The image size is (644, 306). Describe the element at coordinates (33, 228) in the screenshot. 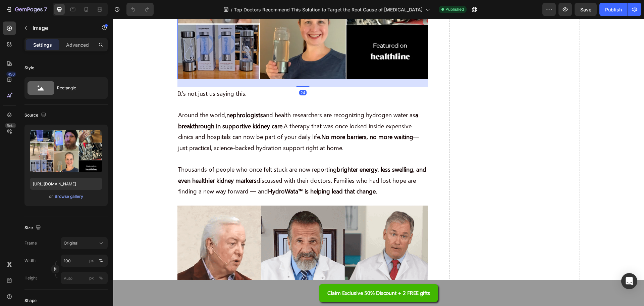

I see `div: Size` at that location.